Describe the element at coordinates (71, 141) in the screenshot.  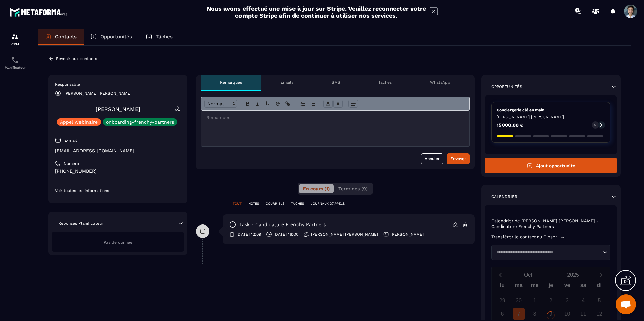
I see `p: E-mail` at that location.